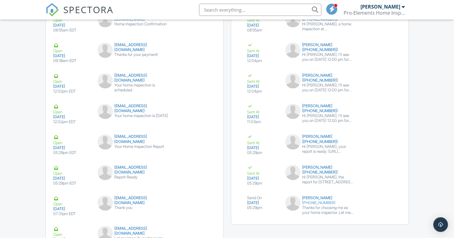  I want to click on span: SPECTORA, so click(88, 9).